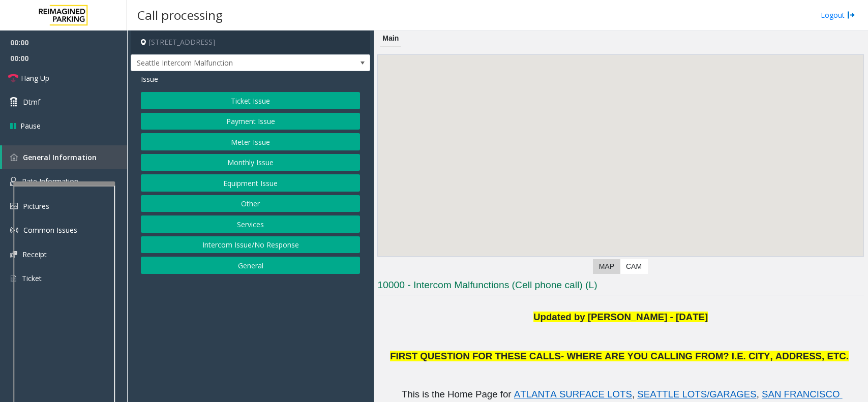  I want to click on button: Meter Issue, so click(250, 141).